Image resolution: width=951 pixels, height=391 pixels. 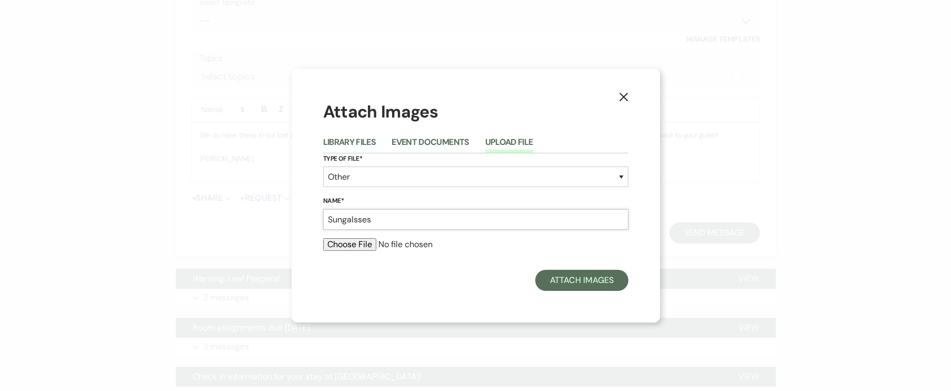 What do you see at coordinates (430, 145) in the screenshot?
I see `button: Event Documents` at bounding box center [430, 145].